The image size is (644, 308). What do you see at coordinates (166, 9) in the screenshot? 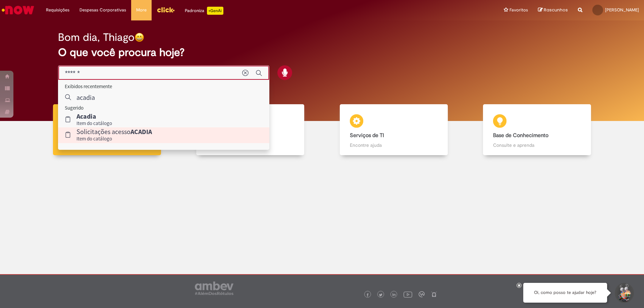
I see `img: click_logo_yellow_360x200.png` at bounding box center [166, 9].